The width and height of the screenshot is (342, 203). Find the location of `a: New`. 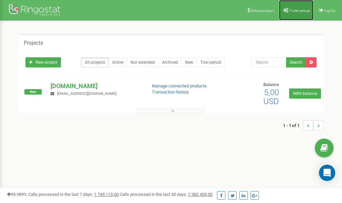

a: New is located at coordinates (189, 62).